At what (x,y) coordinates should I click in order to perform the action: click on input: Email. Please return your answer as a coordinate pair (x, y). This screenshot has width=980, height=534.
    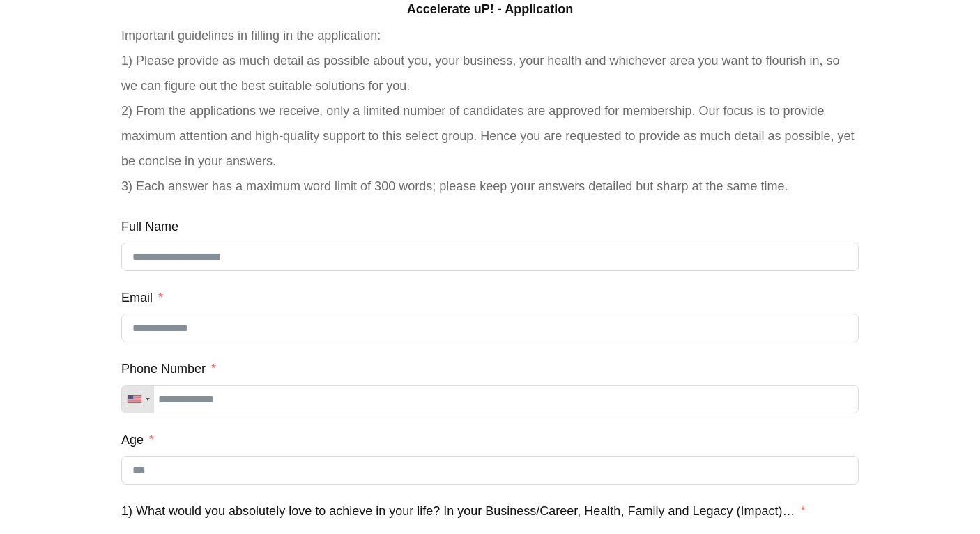
    Looking at the image, I should click on (490, 328).